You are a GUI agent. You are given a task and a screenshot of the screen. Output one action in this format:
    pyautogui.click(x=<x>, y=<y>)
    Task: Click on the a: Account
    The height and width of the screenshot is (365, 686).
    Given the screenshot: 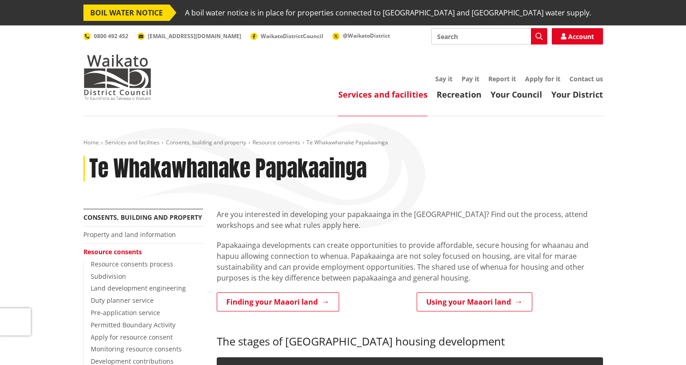 What is the action you would take?
    pyautogui.click(x=577, y=36)
    